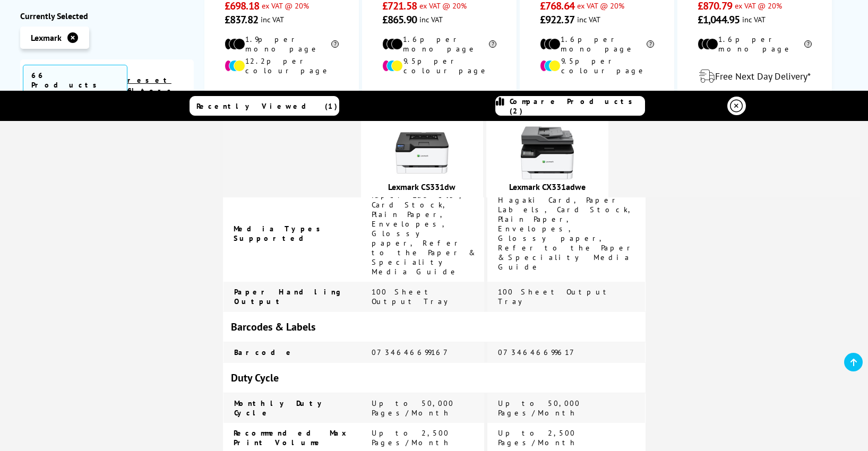  What do you see at coordinates (281, 66) in the screenshot?
I see `li: 12.2p per colour page` at bounding box center [281, 66].